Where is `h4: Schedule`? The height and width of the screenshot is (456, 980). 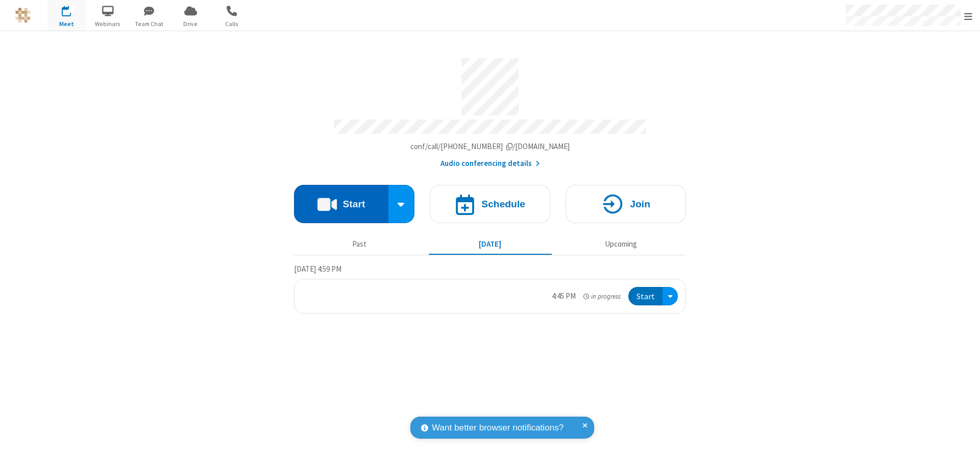 h4: Schedule is located at coordinates (504, 204).